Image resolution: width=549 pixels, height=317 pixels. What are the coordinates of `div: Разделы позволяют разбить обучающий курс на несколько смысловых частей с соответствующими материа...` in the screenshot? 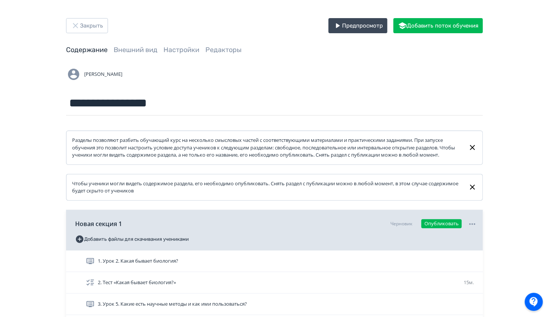 It's located at (267, 148).